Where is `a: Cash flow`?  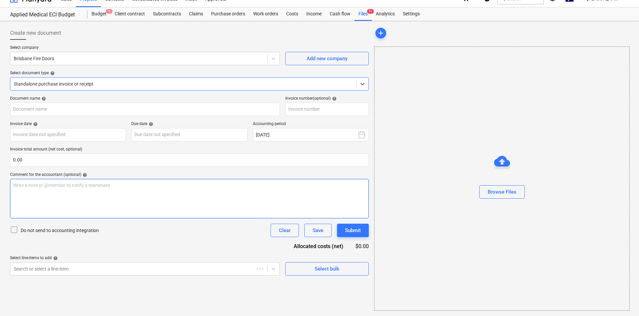 a: Cash flow is located at coordinates (340, 14).